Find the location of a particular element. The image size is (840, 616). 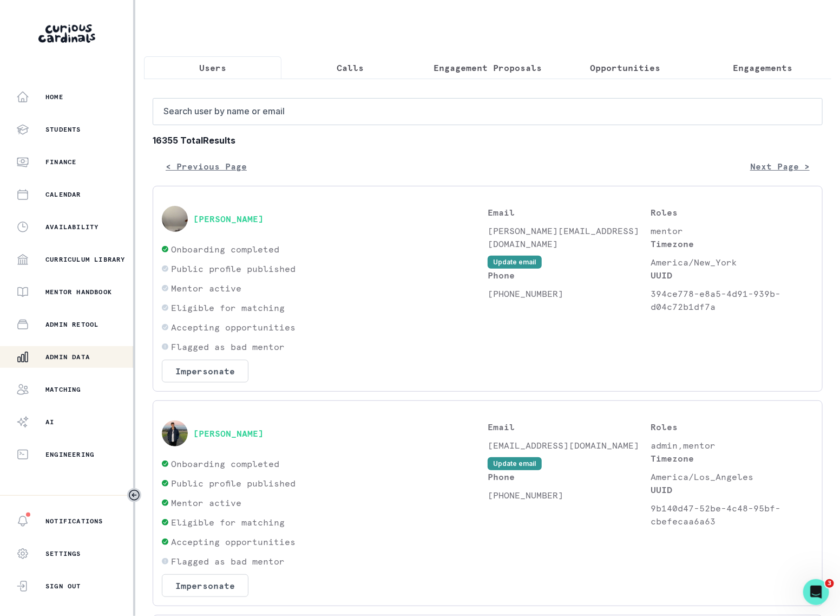

b: 16355 Total Results is located at coordinates (488, 140).